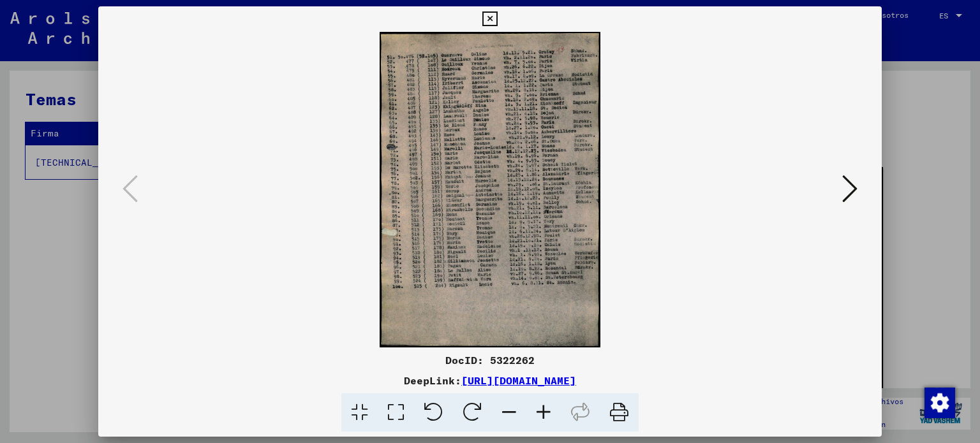  I want to click on img: Cambiar el consentimiento, so click(940, 403).